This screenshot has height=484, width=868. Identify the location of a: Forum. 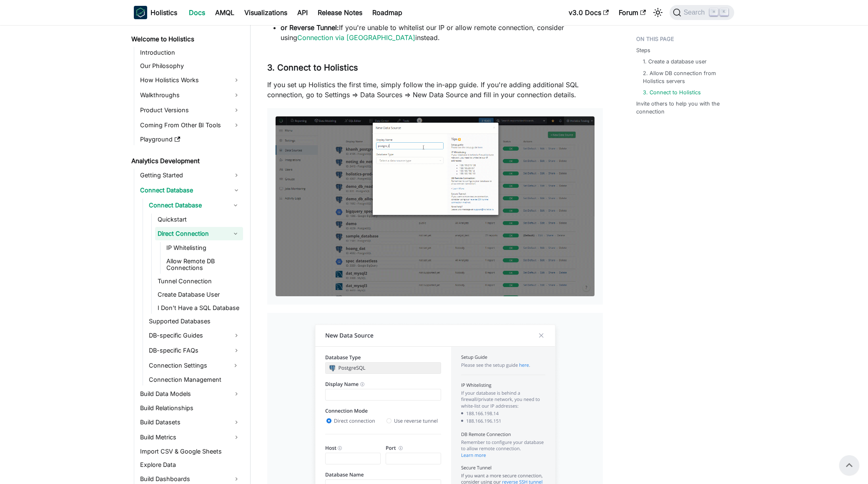
(632, 13).